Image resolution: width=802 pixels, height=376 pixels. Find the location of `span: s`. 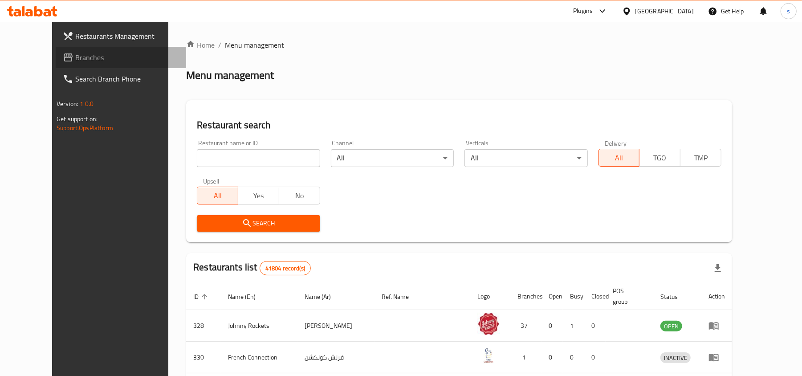

span: s is located at coordinates (788, 11).